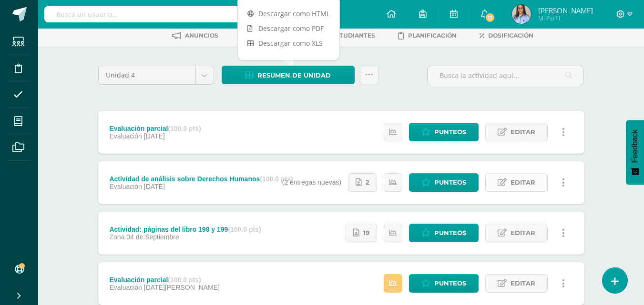 This screenshot has height=305, width=644. What do you see at coordinates (432, 35) in the screenshot?
I see `span: Planificación` at bounding box center [432, 35].